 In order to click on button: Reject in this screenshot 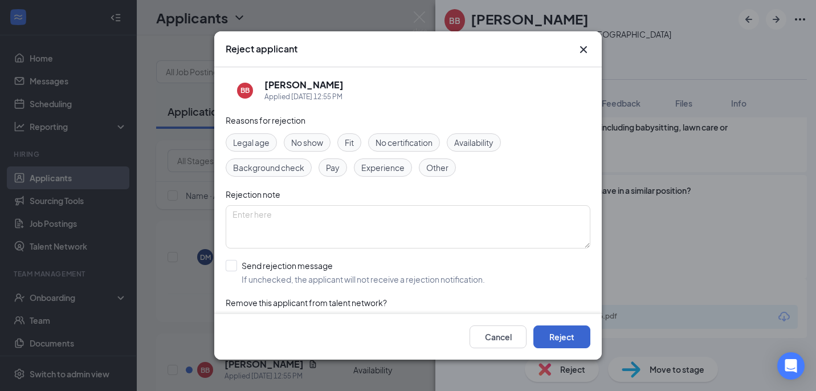, I will do `click(562, 337)`.